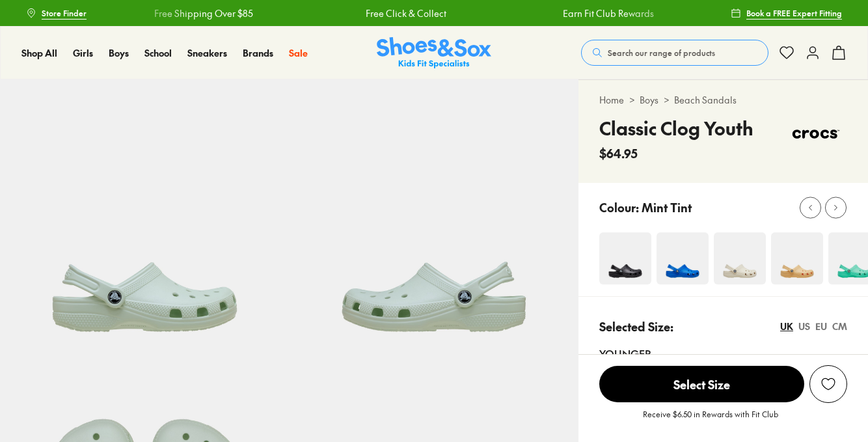 This screenshot has width=868, height=442. I want to click on a: Beach Sandals, so click(706, 100).